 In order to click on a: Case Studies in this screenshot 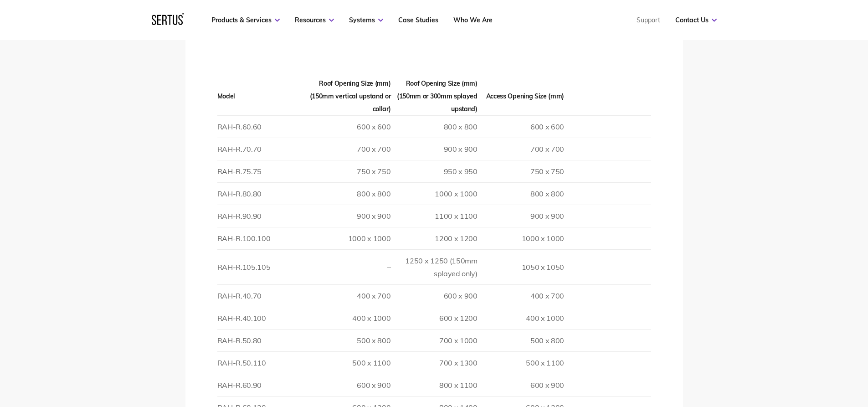, I will do `click(418, 20)`.